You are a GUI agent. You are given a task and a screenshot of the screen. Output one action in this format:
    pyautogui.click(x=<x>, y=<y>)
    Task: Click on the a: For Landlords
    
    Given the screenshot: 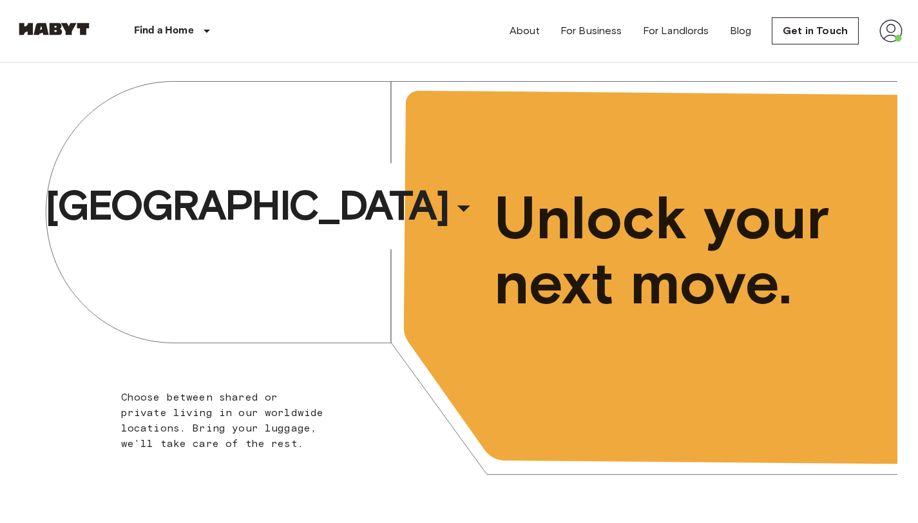 What is the action you would take?
    pyautogui.click(x=676, y=31)
    